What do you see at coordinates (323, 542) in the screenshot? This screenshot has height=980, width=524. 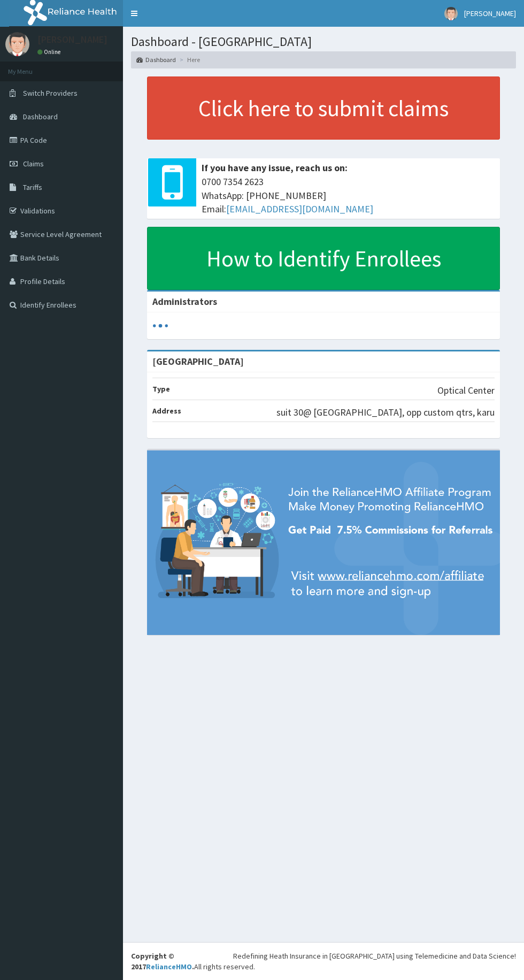 I see `img: provider-team-banner.png` at bounding box center [323, 542].